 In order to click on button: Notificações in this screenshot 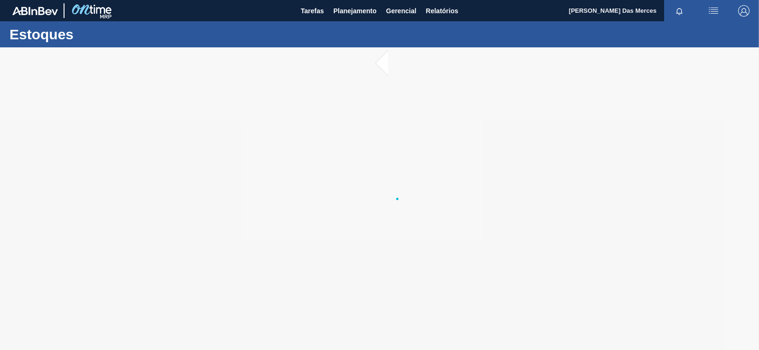, I will do `click(679, 11)`.